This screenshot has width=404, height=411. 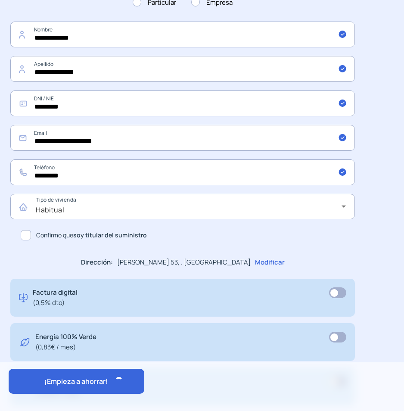 What do you see at coordinates (55, 303) in the screenshot?
I see `span: (0,5% dto)` at bounding box center [55, 303].